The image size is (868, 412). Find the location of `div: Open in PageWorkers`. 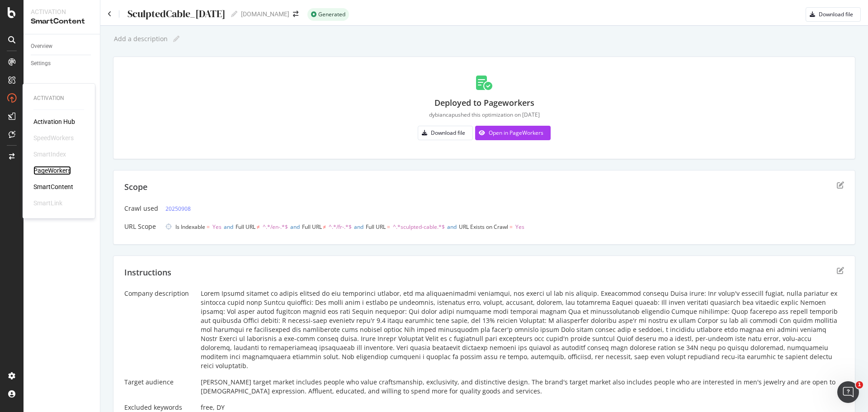

div: Open in PageWorkers is located at coordinates (516, 133).